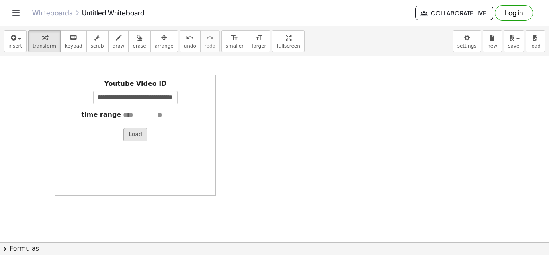 Image resolution: width=549 pixels, height=255 pixels. I want to click on button: load, so click(536, 41).